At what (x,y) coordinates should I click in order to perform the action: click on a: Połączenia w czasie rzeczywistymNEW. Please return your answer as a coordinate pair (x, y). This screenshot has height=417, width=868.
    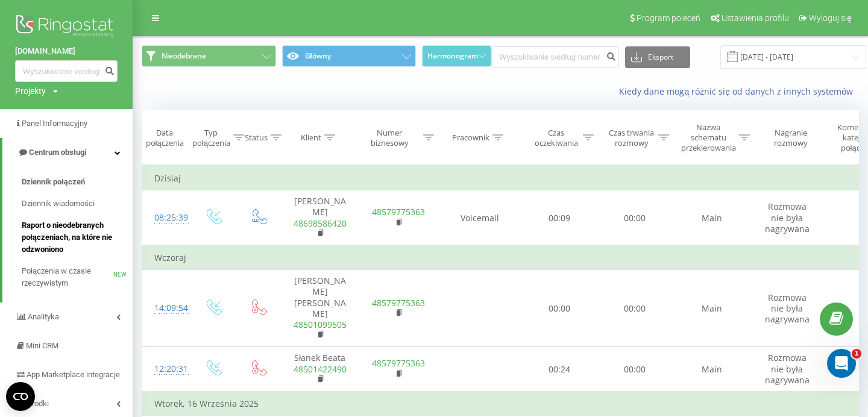
    Looking at the image, I should click on (78, 277).